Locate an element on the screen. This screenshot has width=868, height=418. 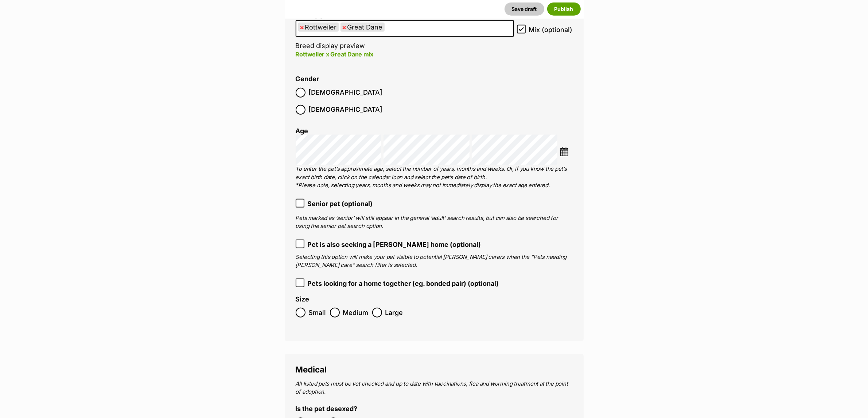
label: Size is located at coordinates (303, 299).